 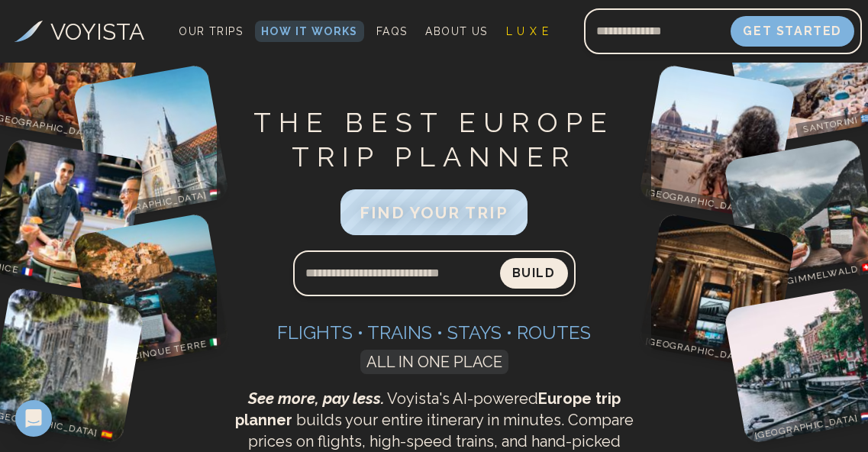 I want to click on h3: Flights • Trains • Stays • Routes, so click(x=434, y=333).